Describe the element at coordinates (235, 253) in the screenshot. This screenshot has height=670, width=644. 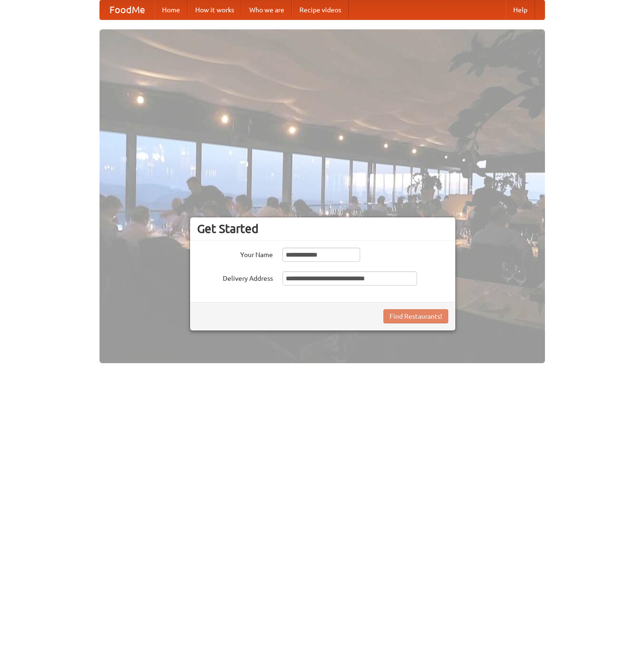
I see `label: Your Name` at that location.